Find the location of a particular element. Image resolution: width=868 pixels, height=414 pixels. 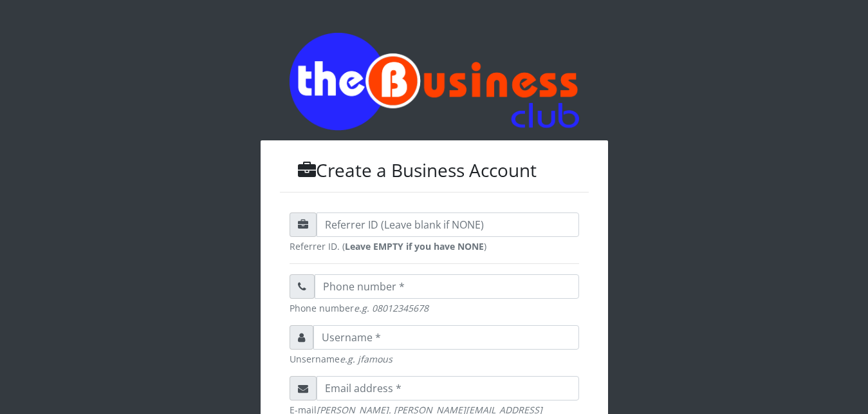

strong: Leave EMPTY if you have NONE is located at coordinates (415, 246).